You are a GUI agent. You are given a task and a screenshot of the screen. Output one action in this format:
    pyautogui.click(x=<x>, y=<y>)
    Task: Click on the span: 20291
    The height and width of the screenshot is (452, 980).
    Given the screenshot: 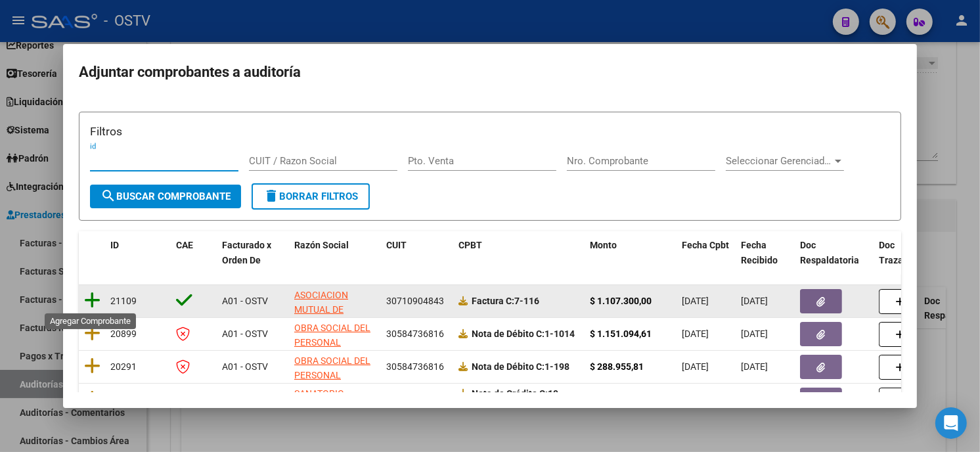 What is the action you would take?
    pyautogui.click(x=123, y=367)
    